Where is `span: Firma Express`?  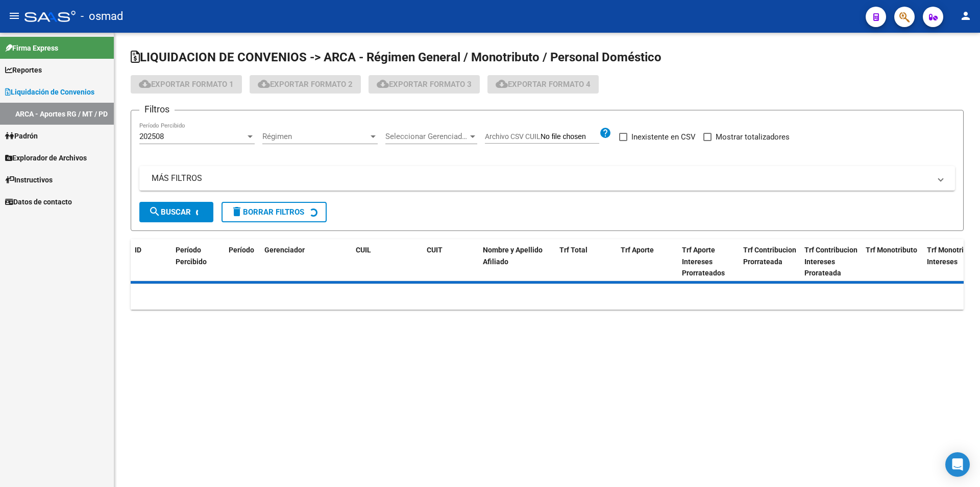 span: Firma Express is located at coordinates (31, 48).